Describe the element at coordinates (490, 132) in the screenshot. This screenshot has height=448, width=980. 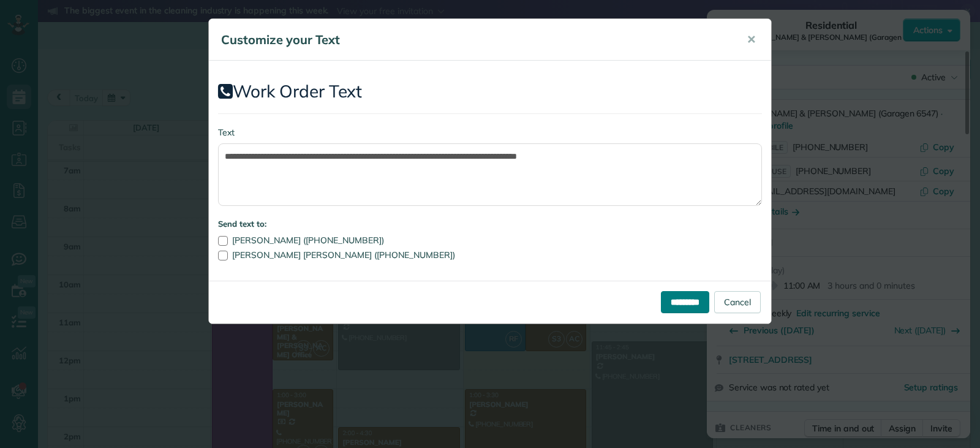
I see `label: Text` at that location.